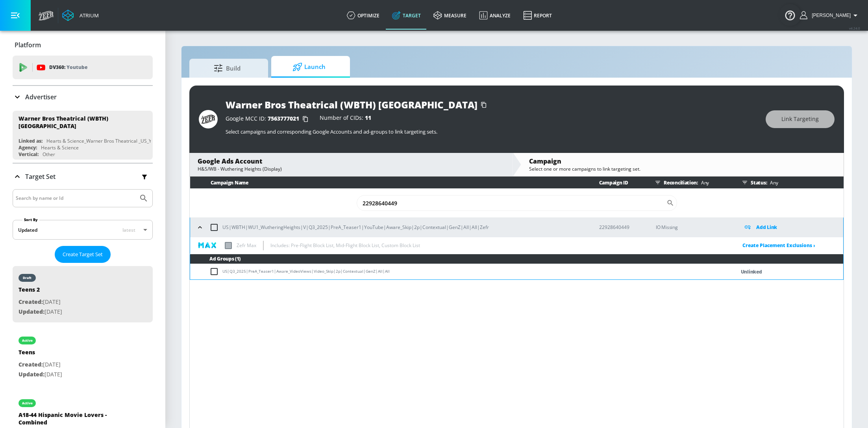 The height and width of the screenshot is (428, 868). Describe the element at coordinates (283, 118) in the screenshot. I see `span: 7563777021` at that location.